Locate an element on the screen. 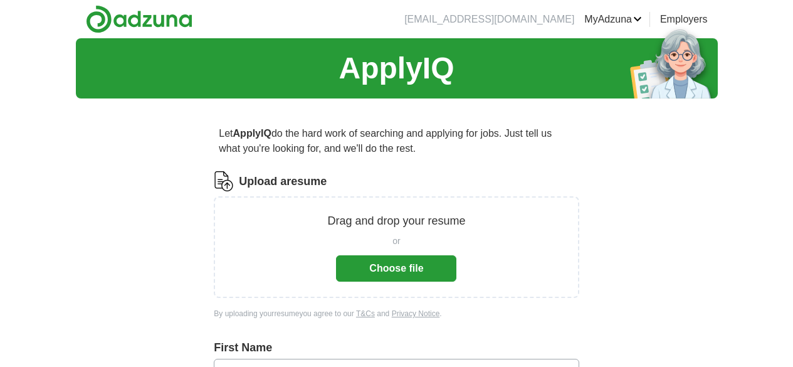 This screenshot has height=367, width=793. p: Let do the hard work of searching and applying for jobs. Just tell us what you're looking for, an... is located at coordinates (396, 141).